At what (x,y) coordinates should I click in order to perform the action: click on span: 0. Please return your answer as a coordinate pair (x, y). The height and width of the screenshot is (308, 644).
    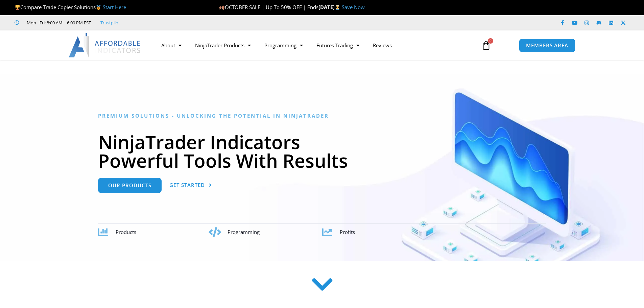
    Looking at the image, I should click on (490, 41).